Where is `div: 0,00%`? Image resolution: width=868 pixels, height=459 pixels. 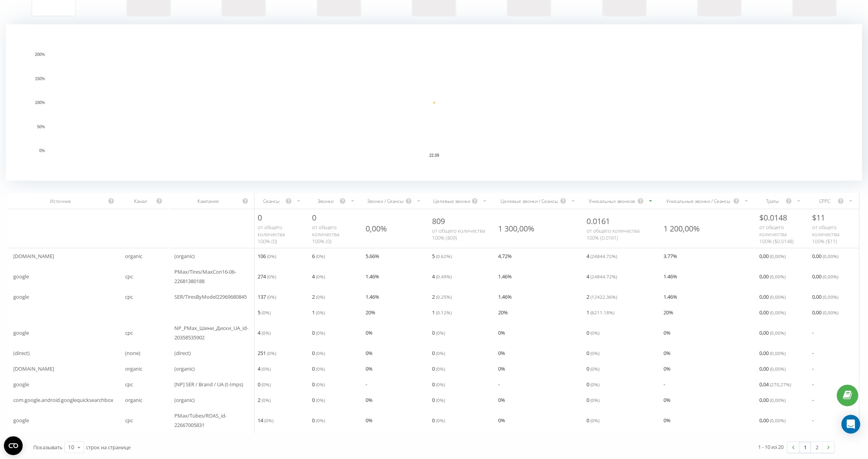 div: 0,00% is located at coordinates (376, 228).